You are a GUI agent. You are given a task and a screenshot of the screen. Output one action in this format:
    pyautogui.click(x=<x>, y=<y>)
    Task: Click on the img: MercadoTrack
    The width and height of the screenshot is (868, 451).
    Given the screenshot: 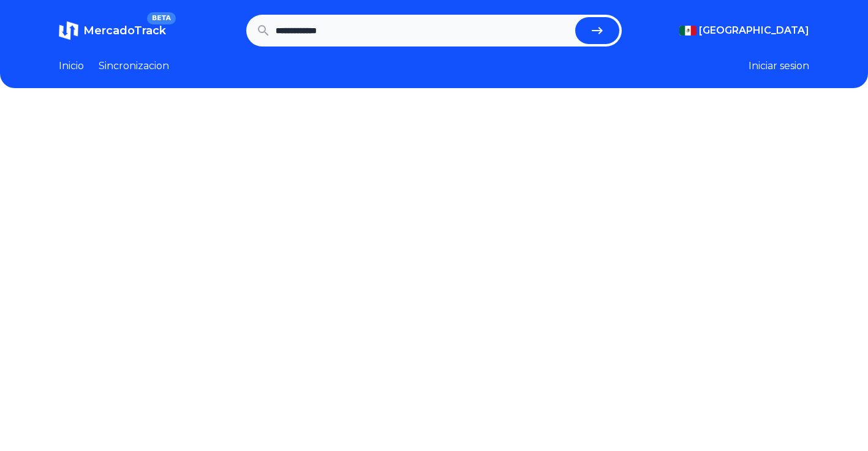 What is the action you would take?
    pyautogui.click(x=69, y=31)
    